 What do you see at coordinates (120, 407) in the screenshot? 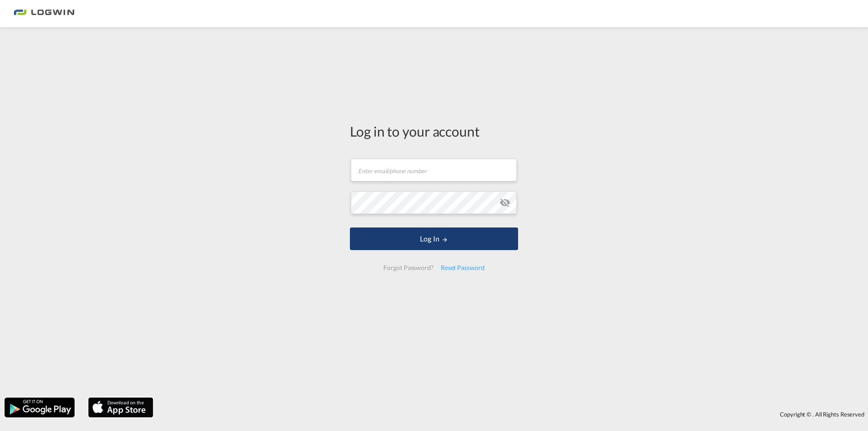
I see `img: apple.png` at bounding box center [120, 407].